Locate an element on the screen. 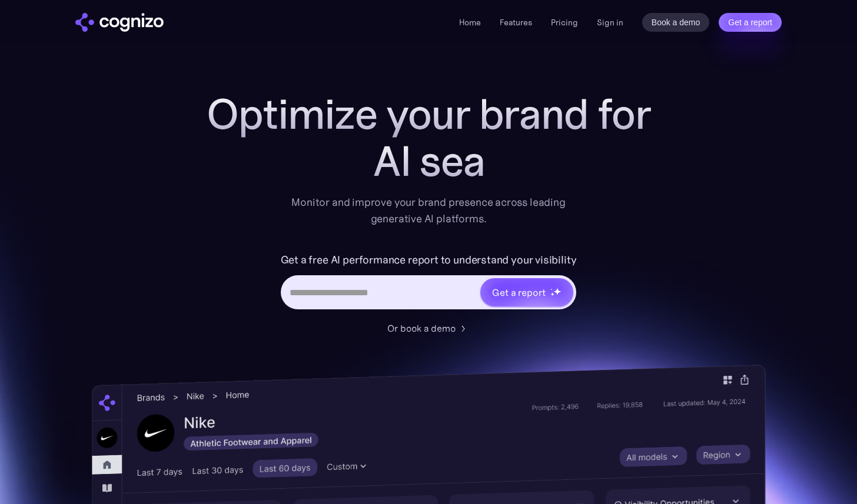  h1: Optimize your brand for is located at coordinates (428, 114).